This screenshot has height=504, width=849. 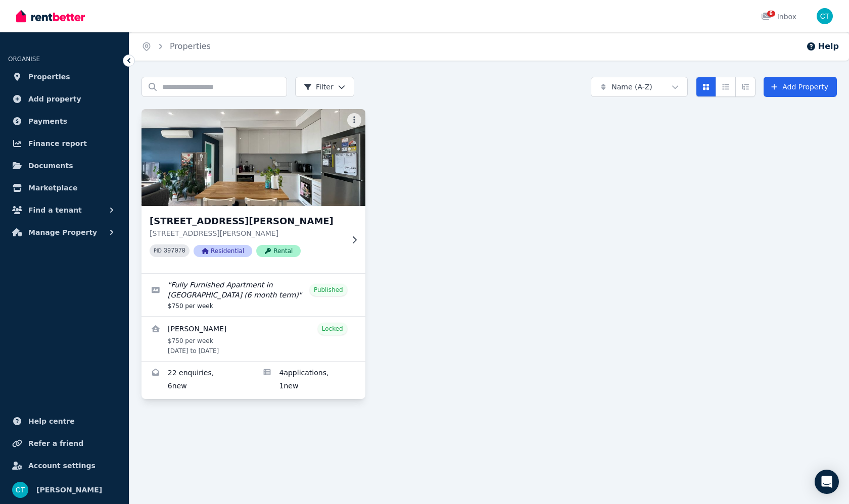 I want to click on div: Open Intercom Messenger, so click(x=827, y=482).